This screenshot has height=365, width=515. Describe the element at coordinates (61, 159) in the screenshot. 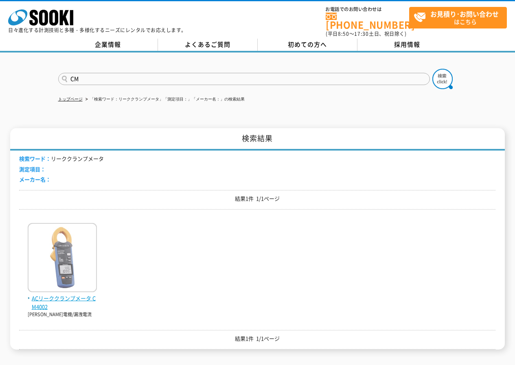

I see `li: リーククランプメータ` at that location.